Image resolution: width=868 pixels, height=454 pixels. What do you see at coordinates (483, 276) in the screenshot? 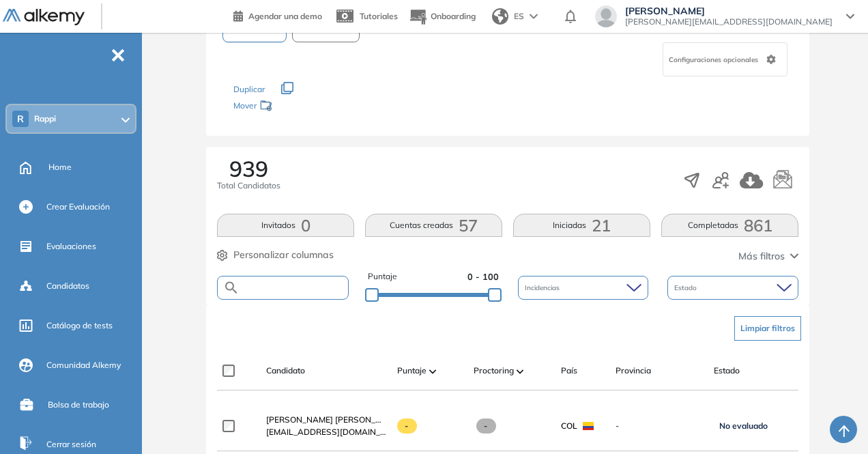
I see `span: 0 - 100` at bounding box center [483, 276].